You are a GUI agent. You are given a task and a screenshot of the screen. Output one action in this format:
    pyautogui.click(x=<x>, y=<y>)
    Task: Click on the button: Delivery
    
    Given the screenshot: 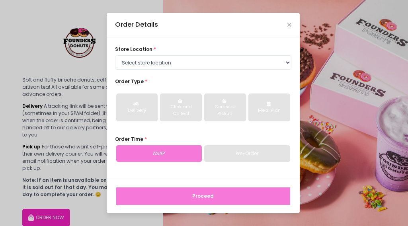 What is the action you would take?
    pyautogui.click(x=137, y=107)
    